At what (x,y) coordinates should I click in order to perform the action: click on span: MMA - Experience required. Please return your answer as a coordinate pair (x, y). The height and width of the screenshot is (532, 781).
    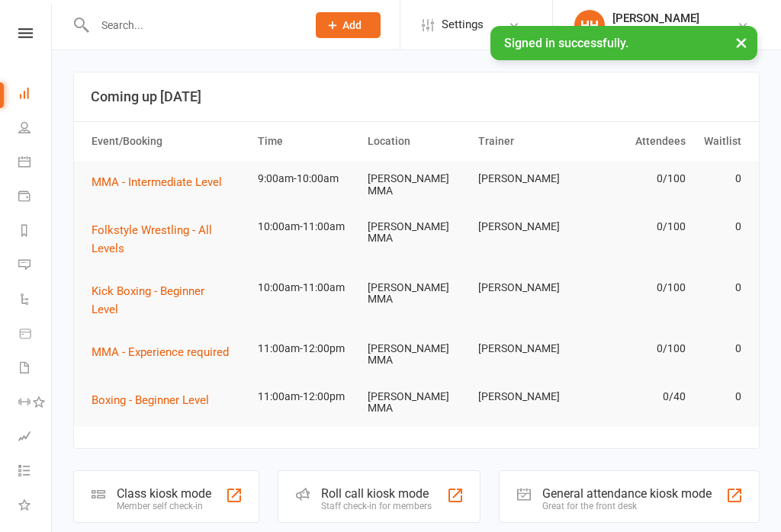
    Looking at the image, I should click on (160, 352).